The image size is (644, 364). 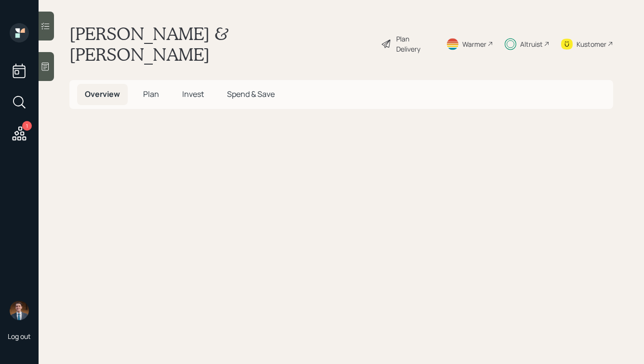 What do you see at coordinates (531, 44) in the screenshot?
I see `div: Altruist` at bounding box center [531, 44].